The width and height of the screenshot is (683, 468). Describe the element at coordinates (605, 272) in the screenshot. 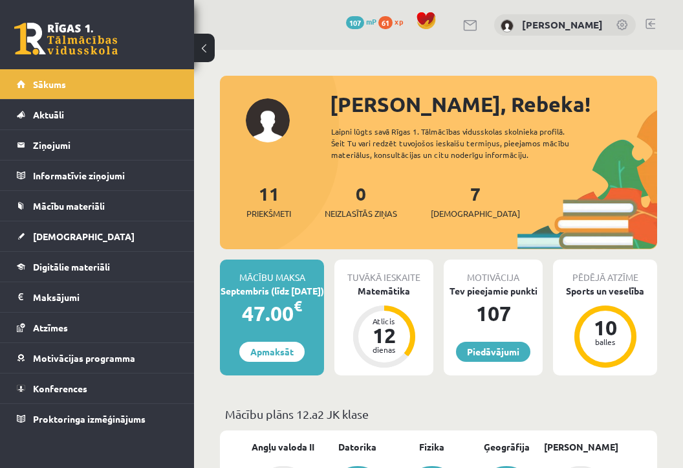

I see `div: Pēdējā atzīme` at that location.